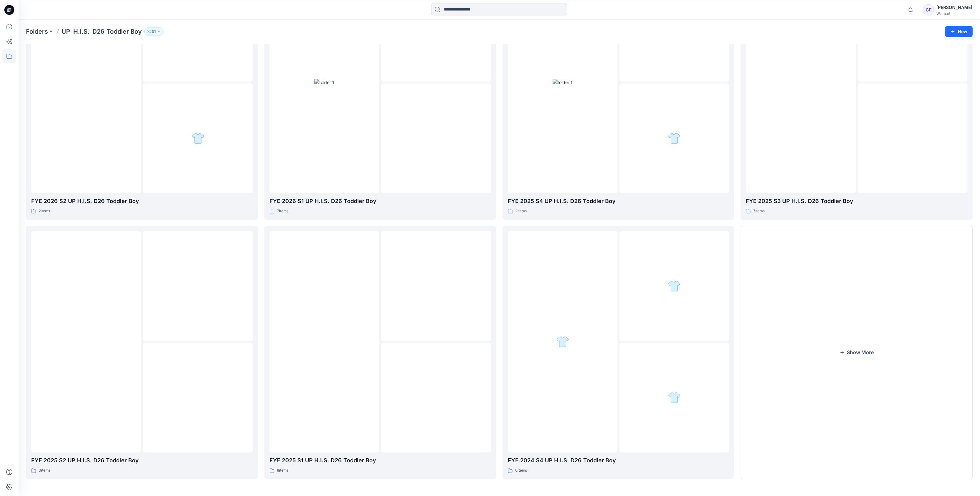 The height and width of the screenshot is (496, 980). Describe the element at coordinates (154, 32) in the screenshot. I see `button: 51` at that location.